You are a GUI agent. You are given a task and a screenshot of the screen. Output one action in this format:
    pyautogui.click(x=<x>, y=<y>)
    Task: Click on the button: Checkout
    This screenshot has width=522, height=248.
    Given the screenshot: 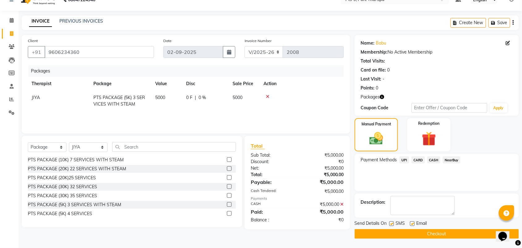 What is the action you would take?
    pyautogui.click(x=437, y=234)
    